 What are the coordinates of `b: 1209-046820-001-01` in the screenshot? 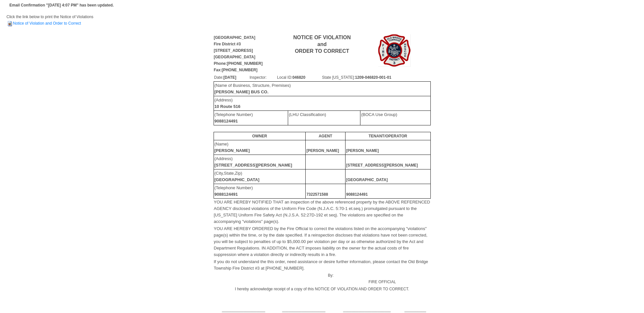 It's located at (373, 78).